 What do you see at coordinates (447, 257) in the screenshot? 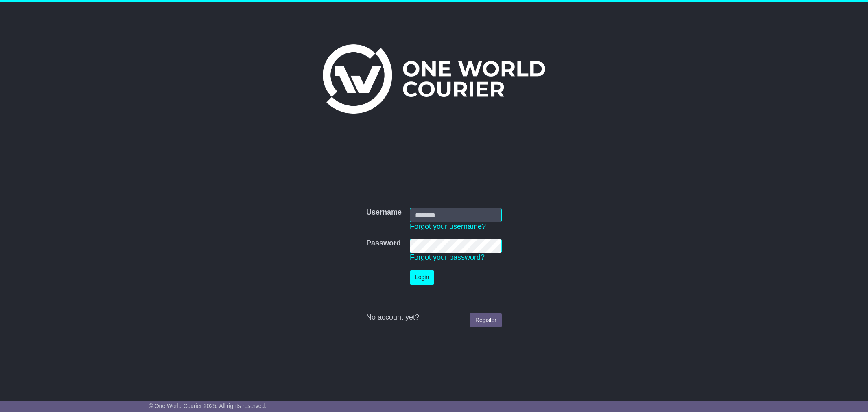
I see `a: Forgot your password?` at bounding box center [447, 257].